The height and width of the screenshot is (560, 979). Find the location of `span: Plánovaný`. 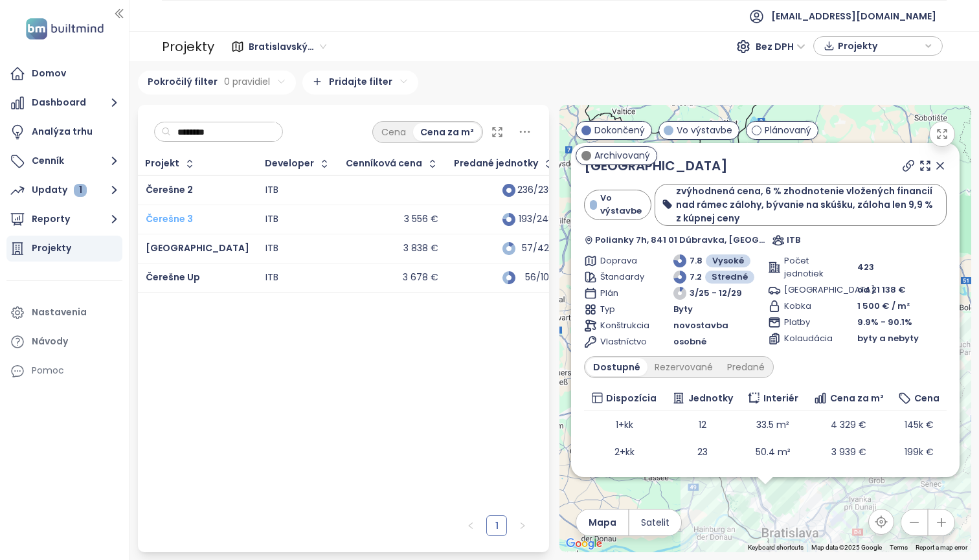

span: Plánovaný is located at coordinates (788, 130).